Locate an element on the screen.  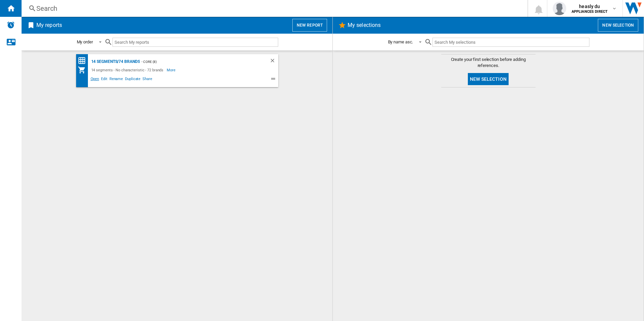
span: More is located at coordinates (172, 70).